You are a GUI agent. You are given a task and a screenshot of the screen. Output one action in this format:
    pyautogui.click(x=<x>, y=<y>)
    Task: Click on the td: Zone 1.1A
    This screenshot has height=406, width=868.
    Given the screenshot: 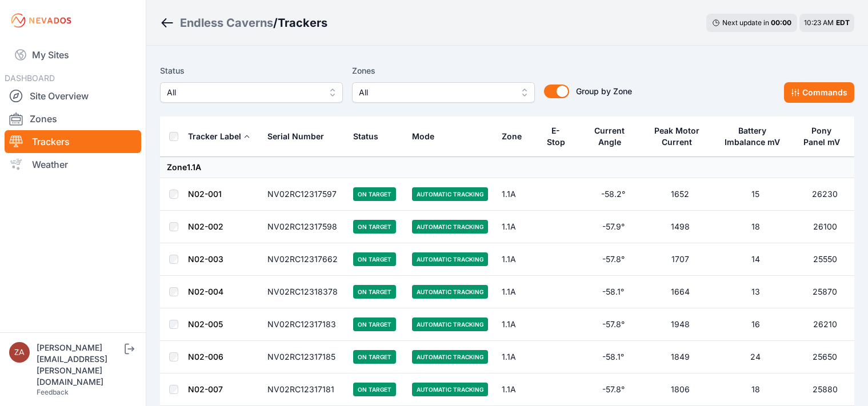 What is the action you would take?
    pyautogui.click(x=507, y=167)
    